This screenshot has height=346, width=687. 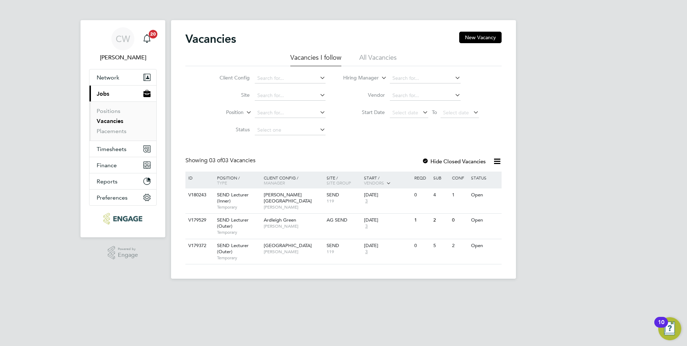 I want to click on span: Network, so click(x=108, y=77).